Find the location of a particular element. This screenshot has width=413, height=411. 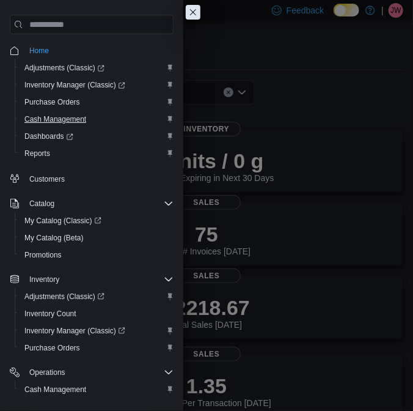

button: My Catalog (Beta) is located at coordinates (97, 238).